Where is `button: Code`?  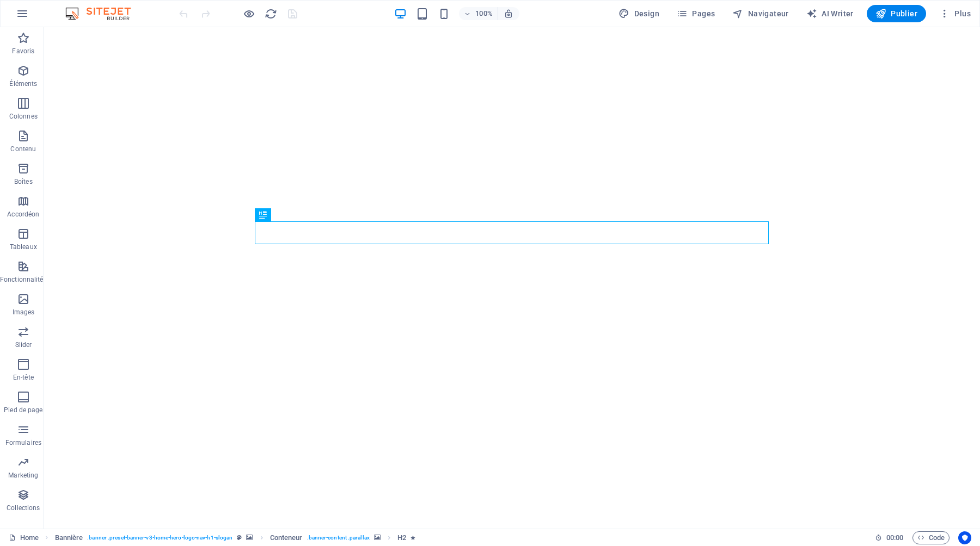 button: Code is located at coordinates (931, 538).